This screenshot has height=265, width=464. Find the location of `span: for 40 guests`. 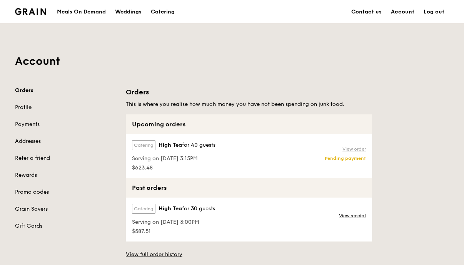

span: for 40 guests is located at coordinates (198, 145).